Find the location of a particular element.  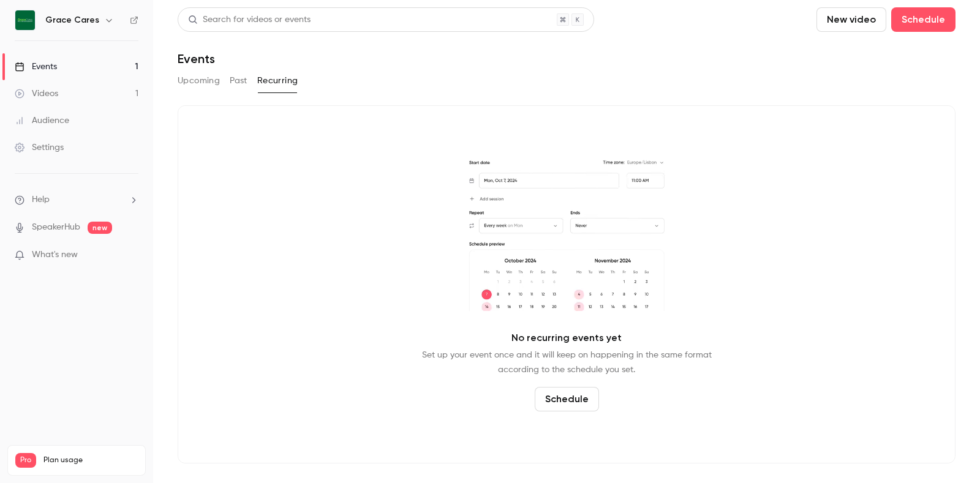

p: No recurring events yet is located at coordinates (566, 338).